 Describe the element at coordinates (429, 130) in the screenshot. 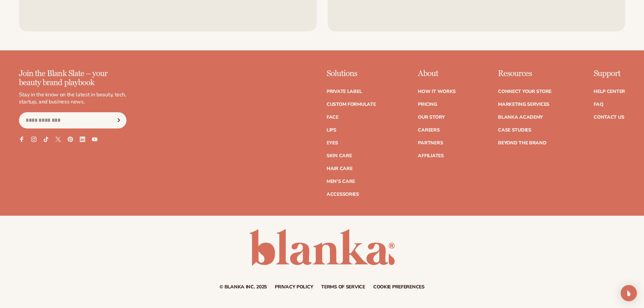

I see `a: Careers` at that location.